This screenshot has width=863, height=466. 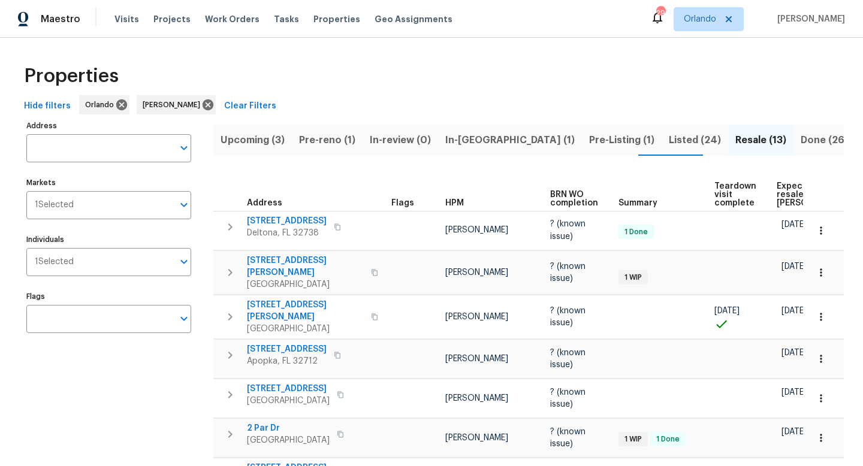 What do you see at coordinates (288, 429) in the screenshot?
I see `span: 2 Par Dr` at bounding box center [288, 429].